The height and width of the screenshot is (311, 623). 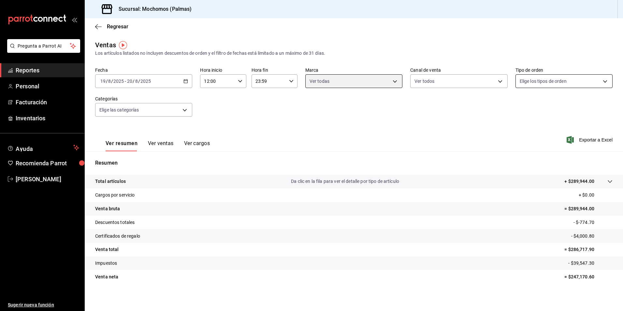 What do you see at coordinates (31, 305) in the screenshot?
I see `font: Sugerir nueva función` at bounding box center [31, 305].